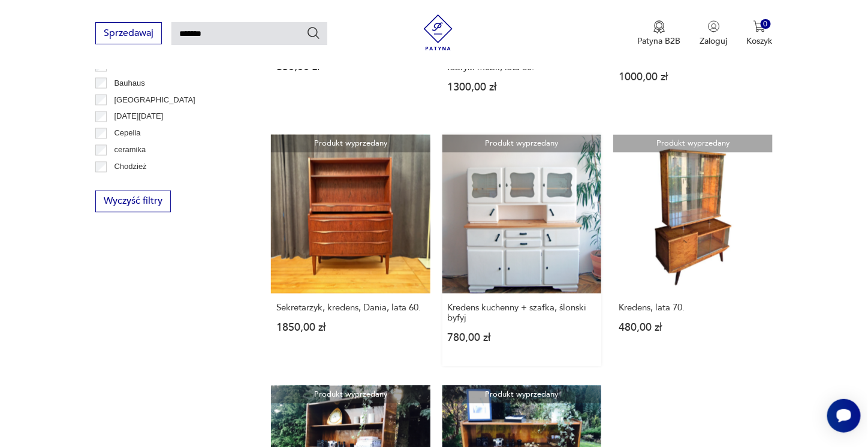  I want to click on img: Ikona medalu, so click(659, 27).